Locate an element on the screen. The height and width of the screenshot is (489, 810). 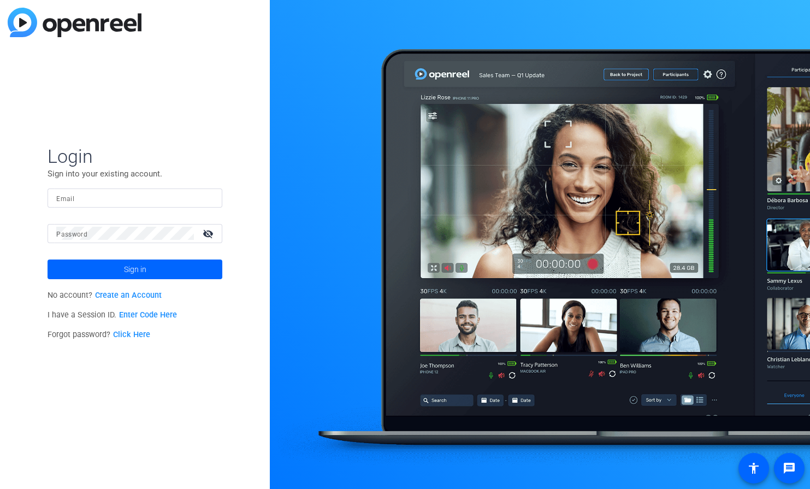
mat-label: Password is located at coordinates (72, 234).